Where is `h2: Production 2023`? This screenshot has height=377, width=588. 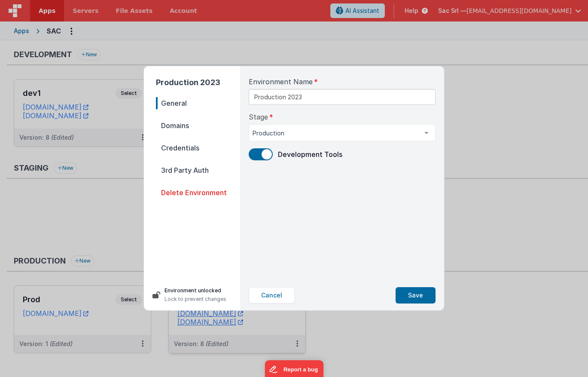 h2: Production 2023 is located at coordinates (198, 83).